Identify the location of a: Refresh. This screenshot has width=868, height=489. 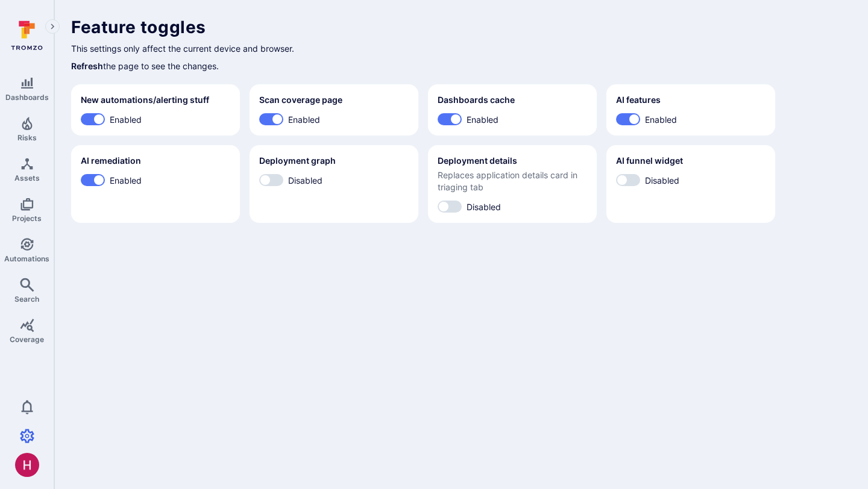
(87, 66).